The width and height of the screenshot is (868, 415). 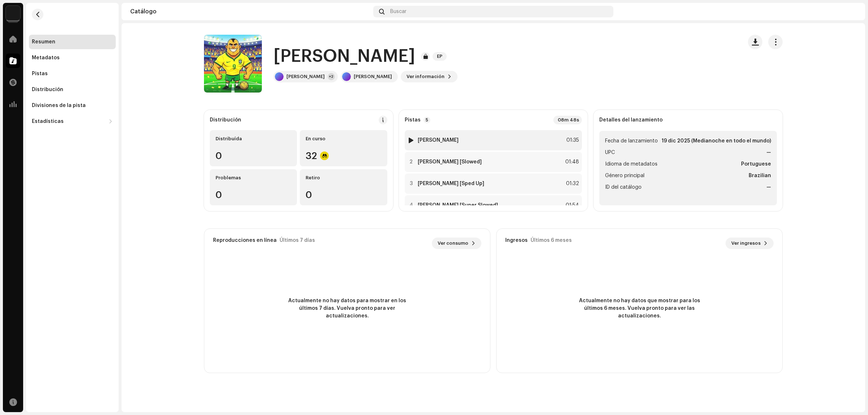 I want to click on div: 01:48, so click(x=571, y=162).